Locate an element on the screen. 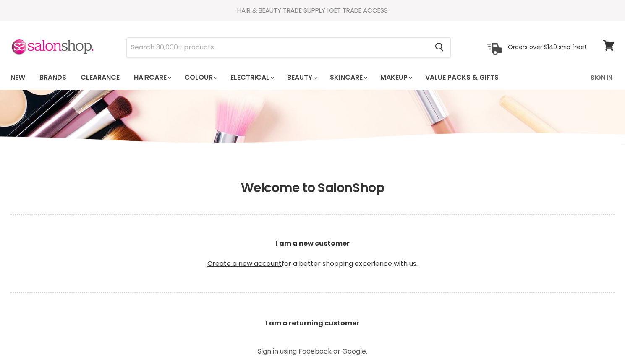  a: Electrical is located at coordinates (252, 78).